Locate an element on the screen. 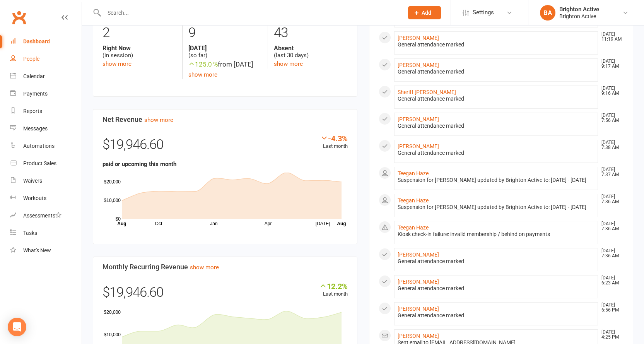 This screenshot has width=644, height=344. a: Clubworx is located at coordinates (19, 17).